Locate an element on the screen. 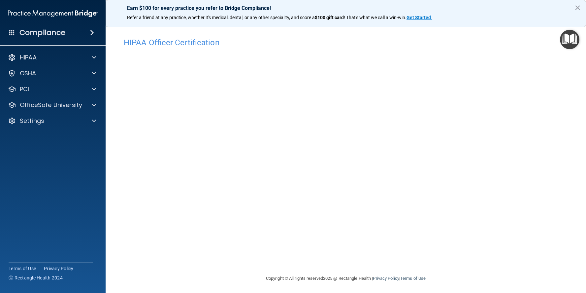 This screenshot has height=293, width=586. a: HIPAA is located at coordinates (52, 57).